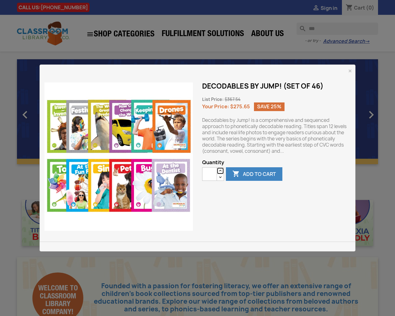  Describe the element at coordinates (254, 174) in the screenshot. I see `button: Add to cart` at that location.